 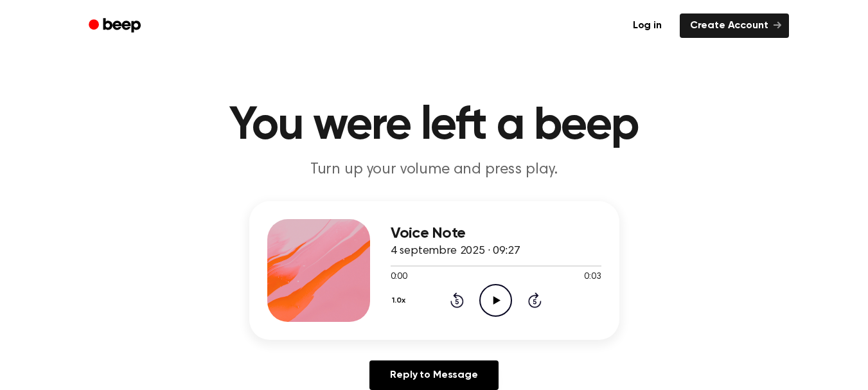 I want to click on a: Beep, so click(x=116, y=26).